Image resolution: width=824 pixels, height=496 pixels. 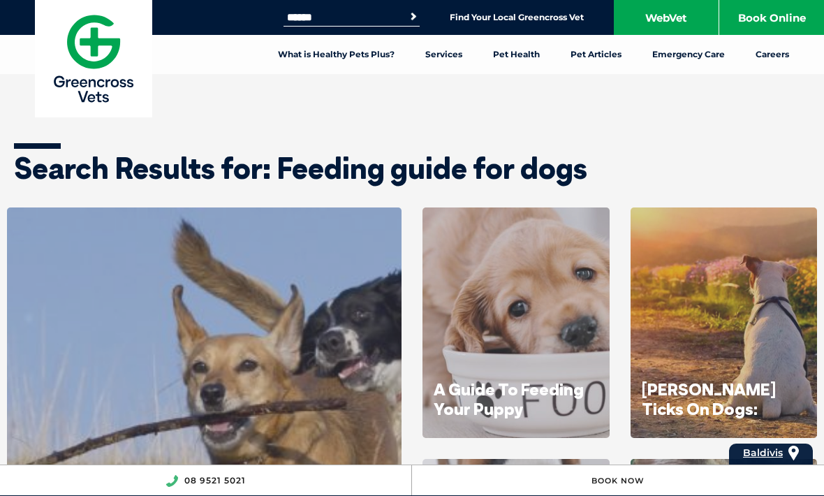 What do you see at coordinates (508, 399) in the screenshot?
I see `a: A Guide To Feeding Your Puppy` at bounding box center [508, 399].